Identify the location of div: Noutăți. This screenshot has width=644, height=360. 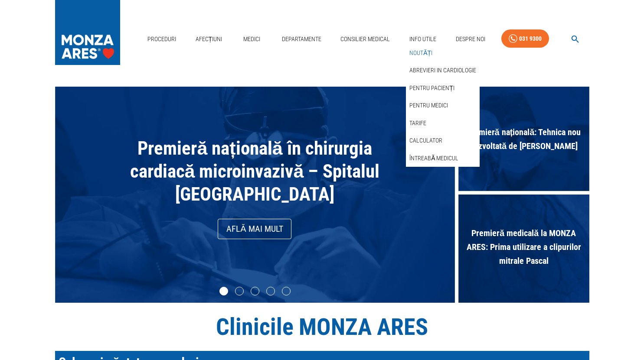
(443, 53).